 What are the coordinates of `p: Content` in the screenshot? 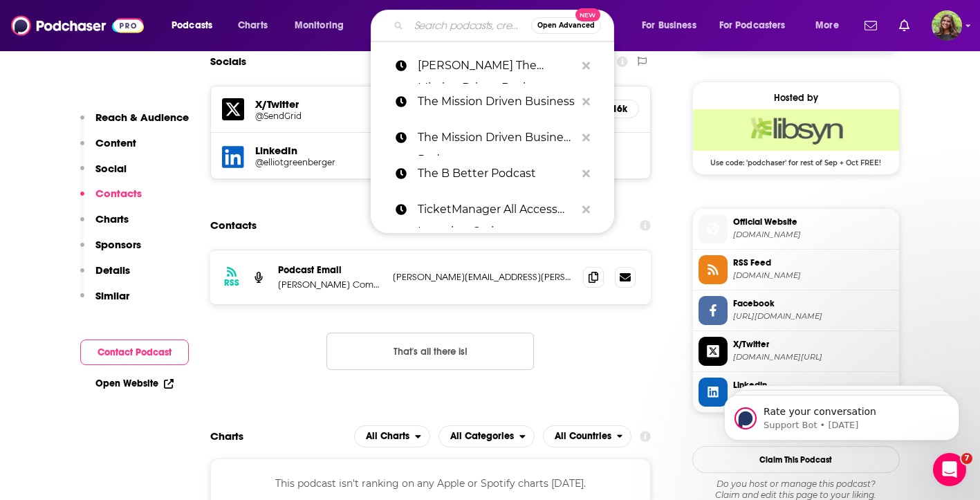 It's located at (116, 142).